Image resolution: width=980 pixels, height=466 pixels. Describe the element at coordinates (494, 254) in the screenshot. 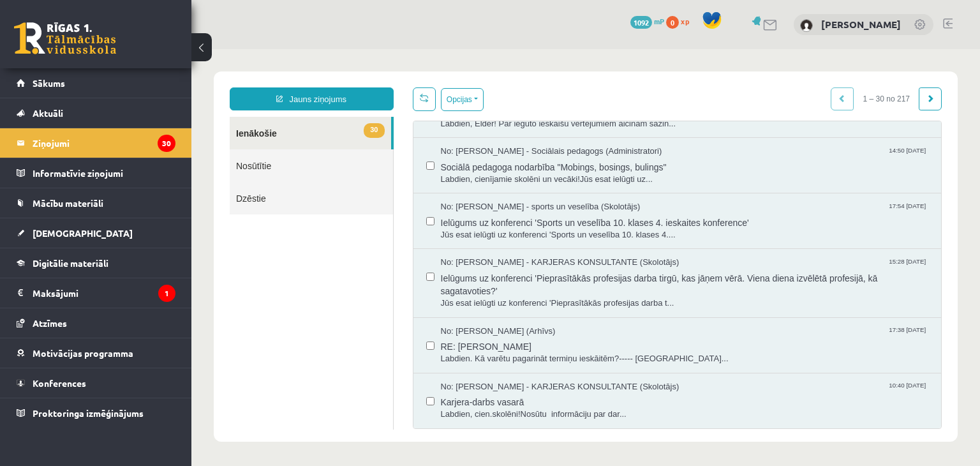

I see `span: Jūs esat ielūgti uz konferenci 'Pieprasītākās profesijas darba t...` at that location.